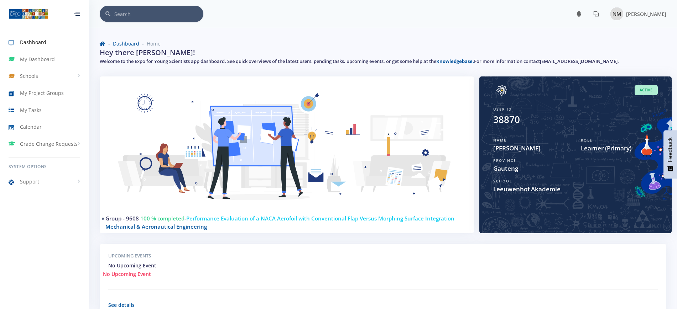 This screenshot has height=309, width=677. What do you see at coordinates (156, 227) in the screenshot?
I see `span: Mechanical & Aeronautical Engineering` at bounding box center [156, 227].